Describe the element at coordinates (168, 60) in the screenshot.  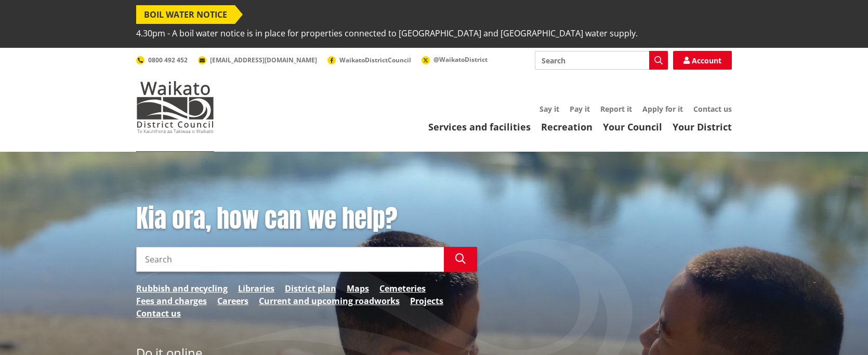
I see `span: 0800 492 452` at that location.